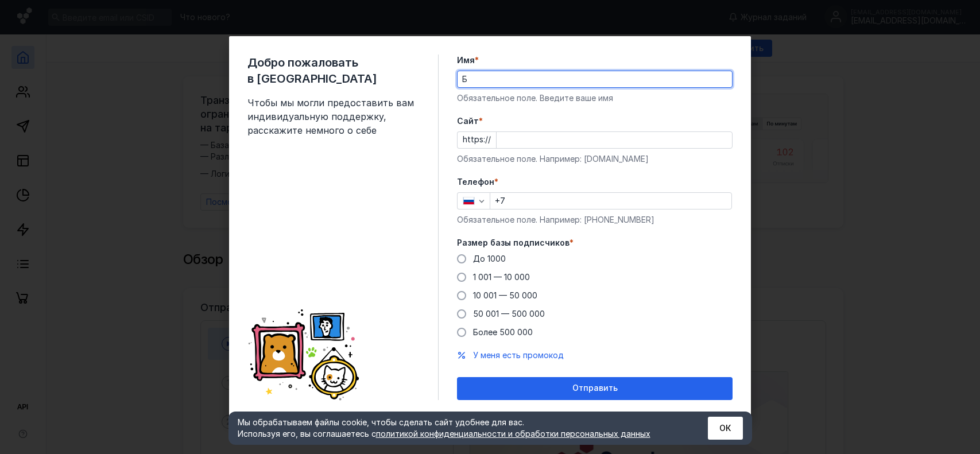 The width and height of the screenshot is (980, 454). What do you see at coordinates (333, 117) in the screenshot?
I see `span: Чтобы мы могли предоставить вам индивидуальную поддержку, расскажите немного о себе` at bounding box center [333, 117].